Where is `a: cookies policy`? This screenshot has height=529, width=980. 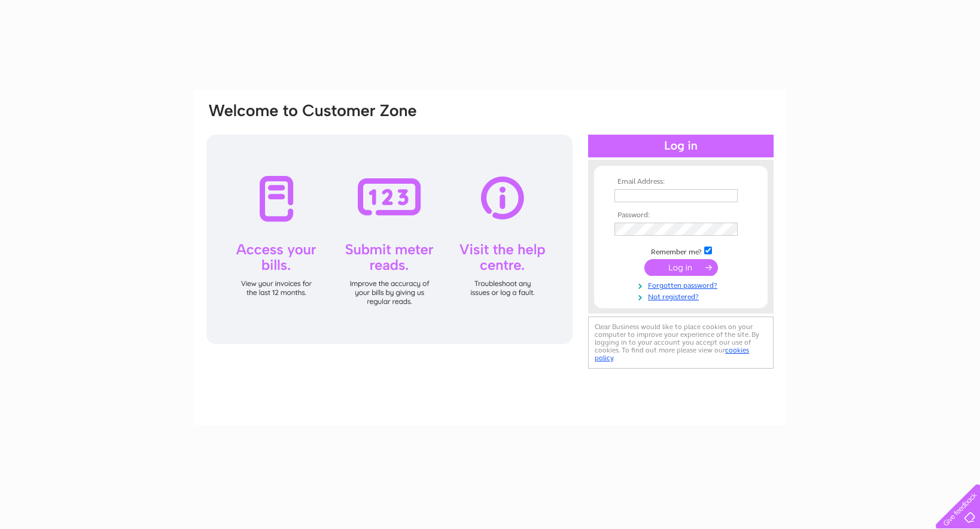 a: cookies policy is located at coordinates (672, 354).